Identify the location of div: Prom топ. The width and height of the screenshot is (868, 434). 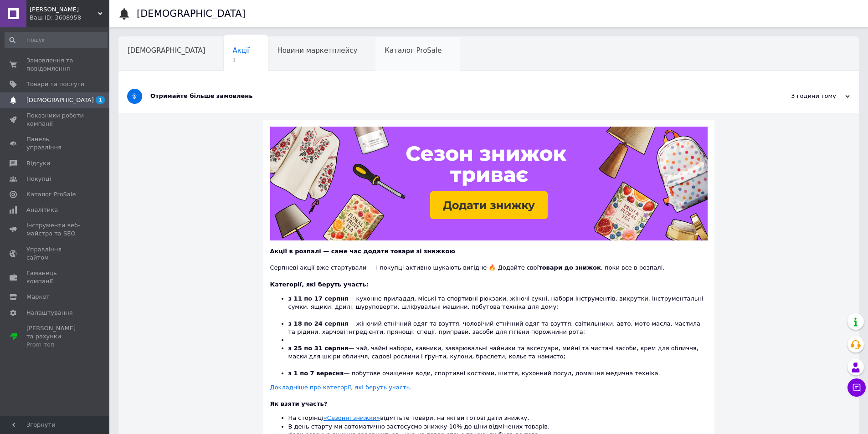
(55, 344).